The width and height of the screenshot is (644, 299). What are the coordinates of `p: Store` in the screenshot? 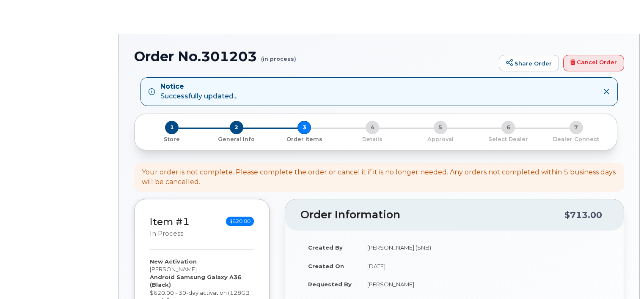 It's located at (171, 139).